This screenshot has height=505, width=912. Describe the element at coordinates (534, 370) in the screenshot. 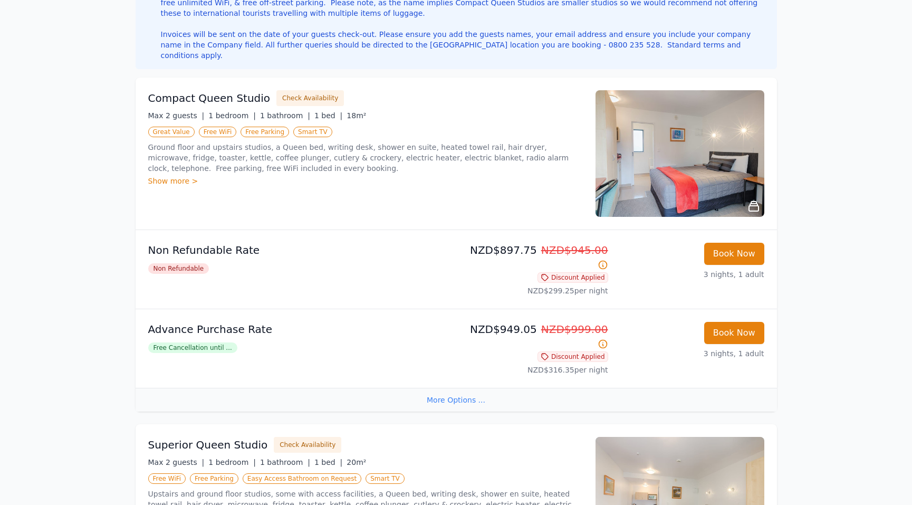

I see `p: NZD$316.35 per night` at that location.